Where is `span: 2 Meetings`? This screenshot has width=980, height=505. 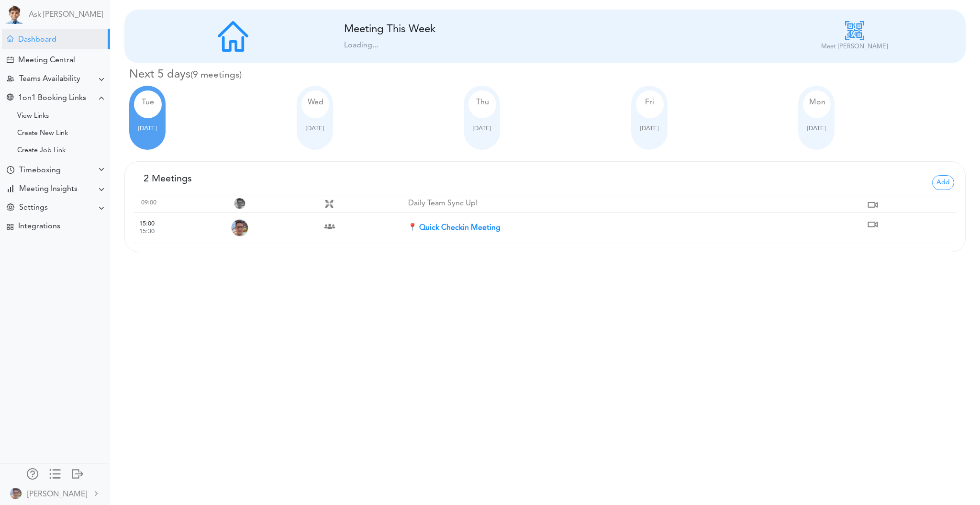 span: 2 Meetings is located at coordinates (167, 179).